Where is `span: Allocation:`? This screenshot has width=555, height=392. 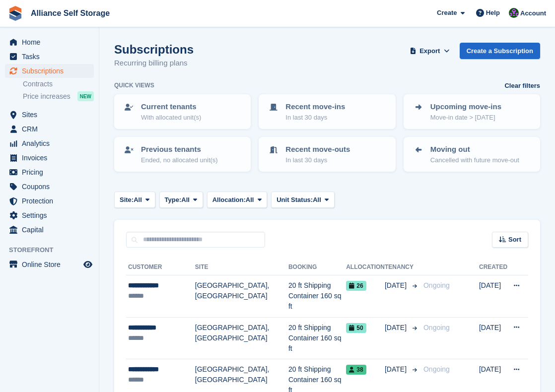 span: Allocation: is located at coordinates (229, 200).